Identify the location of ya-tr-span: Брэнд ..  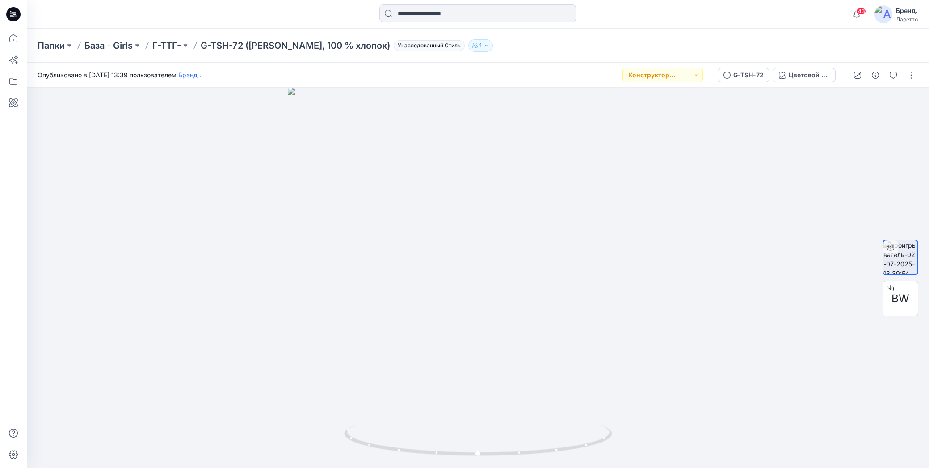
(189, 75).